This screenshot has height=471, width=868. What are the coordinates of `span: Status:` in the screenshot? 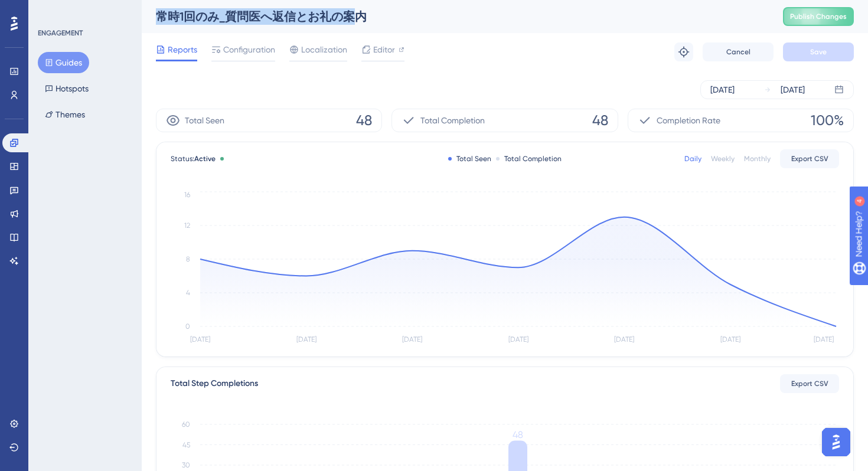 It's located at (193, 159).